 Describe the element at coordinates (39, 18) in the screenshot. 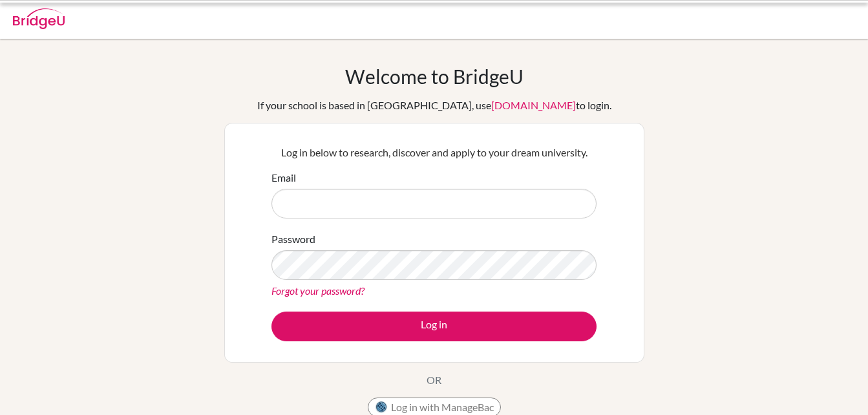

I see `img: Bridge-U` at that location.